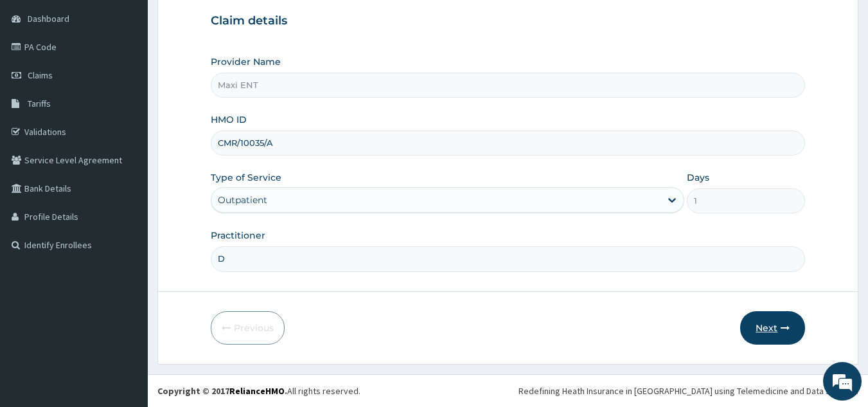 This screenshot has width=868, height=407. I want to click on div: Minimize live chat window, so click(226, 22).